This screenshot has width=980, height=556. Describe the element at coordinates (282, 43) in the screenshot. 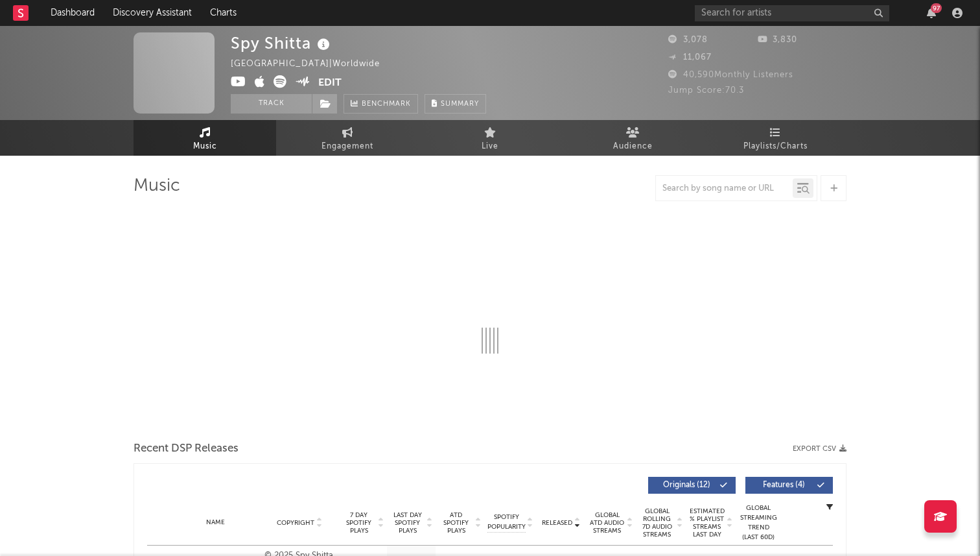

I see `div: Spy Shitta` at that location.